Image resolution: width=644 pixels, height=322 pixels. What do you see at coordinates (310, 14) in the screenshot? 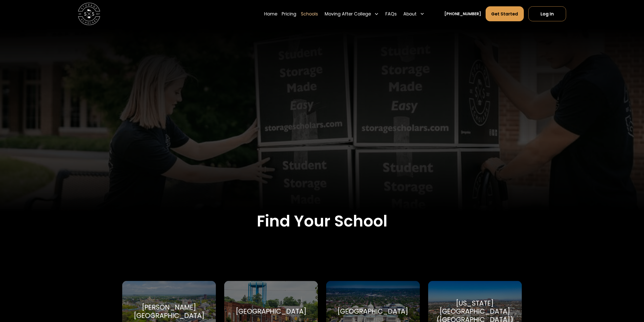
I see `a: Schools` at bounding box center [310, 14].